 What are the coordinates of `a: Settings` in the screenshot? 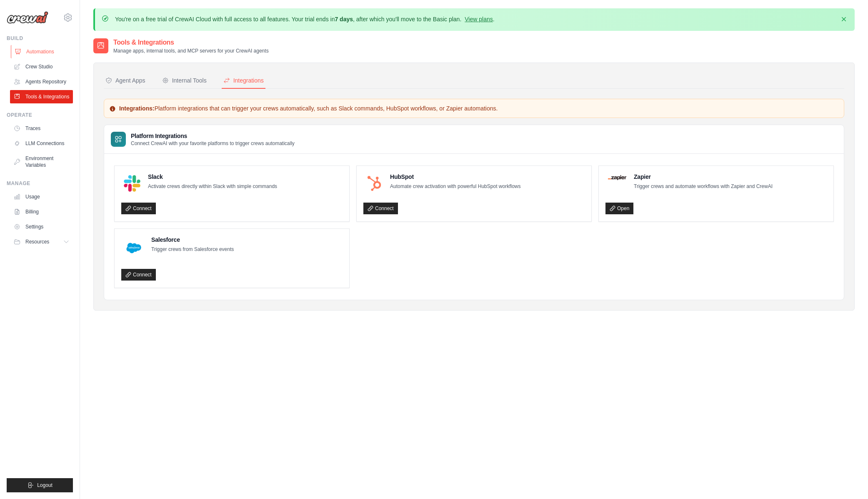 It's located at (41, 226).